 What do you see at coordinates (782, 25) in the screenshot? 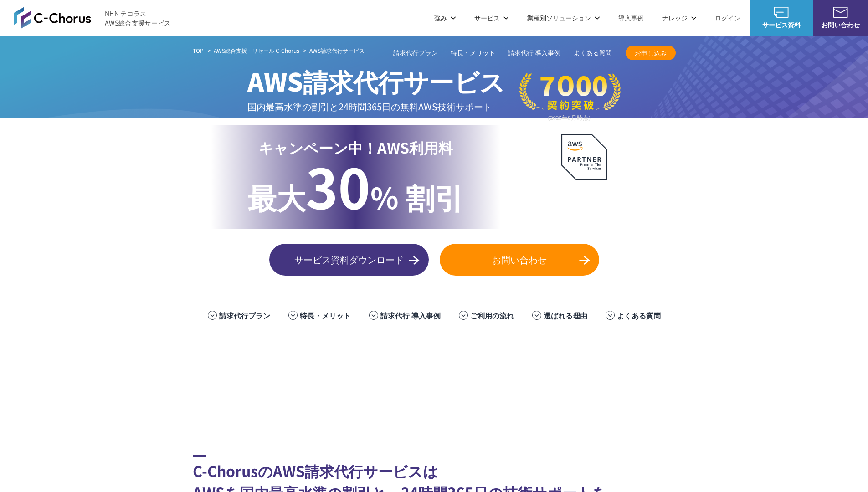
I see `span: サービス資料` at bounding box center [782, 25].